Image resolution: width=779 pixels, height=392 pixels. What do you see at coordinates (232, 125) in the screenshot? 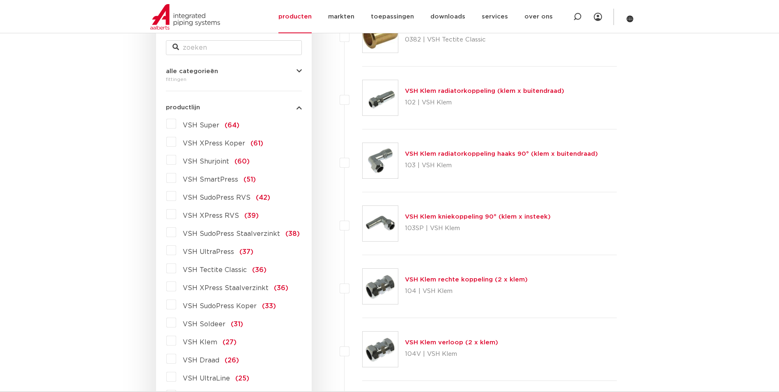
I see `span: (64)` at bounding box center [232, 125].